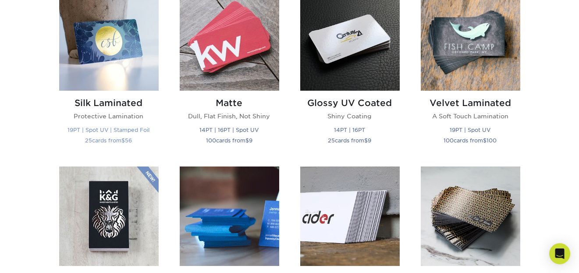  I want to click on img: Raised UV or Foil Business Cards, so click(109, 216).